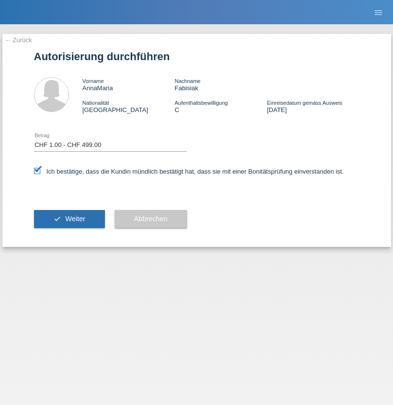  I want to click on i: check, so click(57, 219).